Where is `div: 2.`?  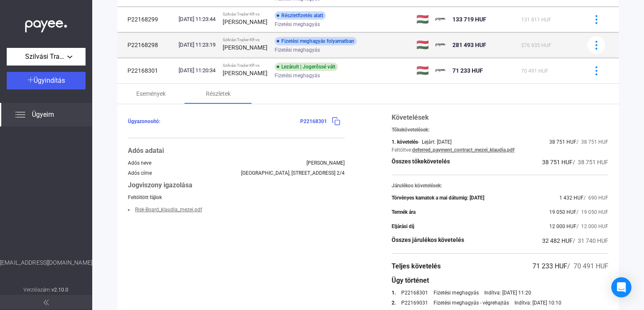 div: 2. is located at coordinates (394, 303).